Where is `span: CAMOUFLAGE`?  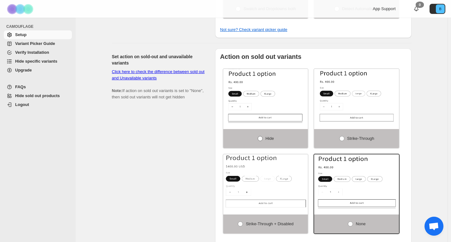 span: CAMOUFLAGE is located at coordinates (39, 27).